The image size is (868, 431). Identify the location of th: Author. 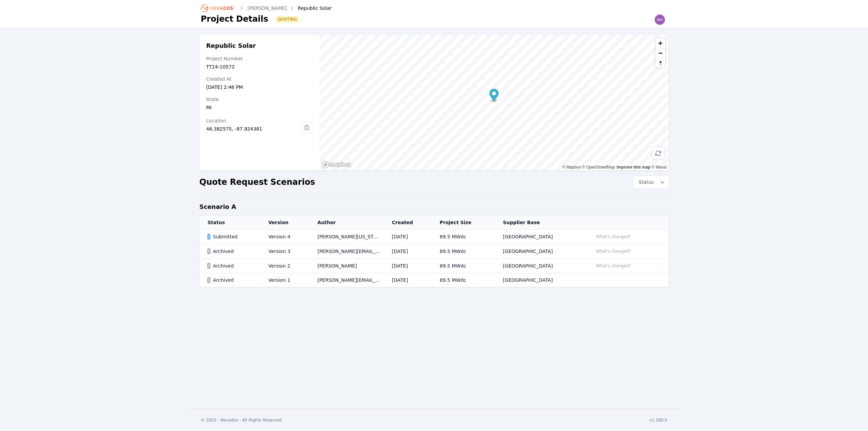
(346, 222).